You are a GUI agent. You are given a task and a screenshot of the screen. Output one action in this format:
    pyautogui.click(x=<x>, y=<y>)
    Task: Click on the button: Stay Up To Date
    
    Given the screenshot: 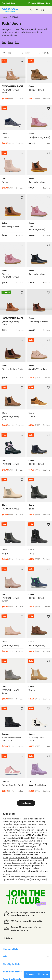 What is the action you would take?
    pyautogui.click(x=26, y=964)
    